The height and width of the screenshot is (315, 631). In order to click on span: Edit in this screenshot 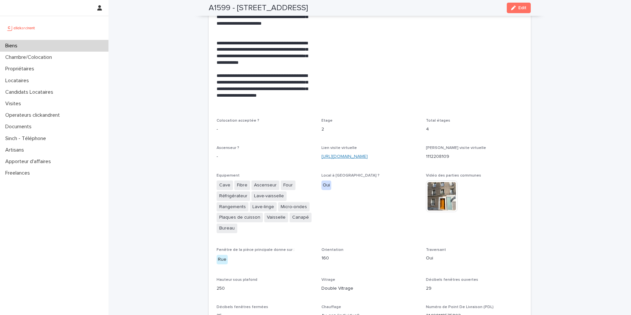, I will do `click(522, 8)`.